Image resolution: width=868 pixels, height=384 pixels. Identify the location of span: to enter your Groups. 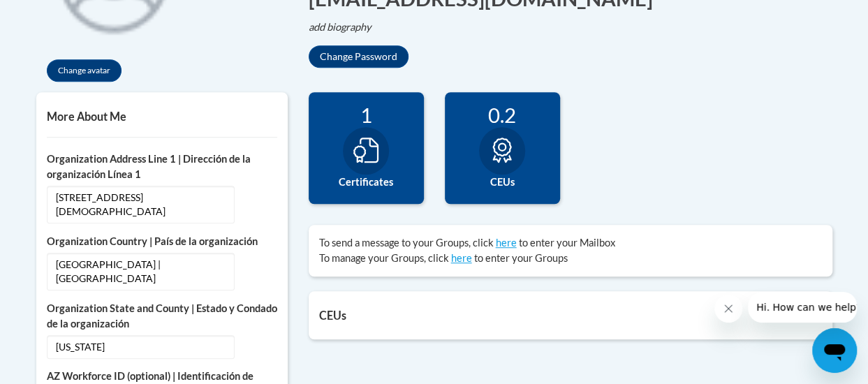
(521, 257).